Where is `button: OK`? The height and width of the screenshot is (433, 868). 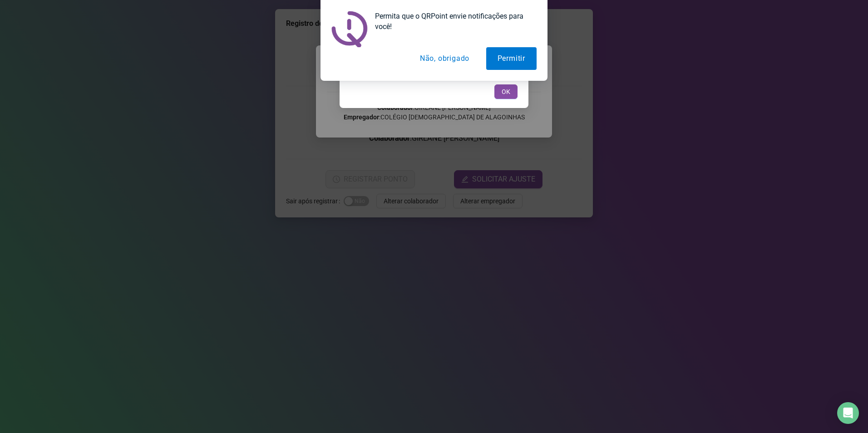 button: OK is located at coordinates (506, 92).